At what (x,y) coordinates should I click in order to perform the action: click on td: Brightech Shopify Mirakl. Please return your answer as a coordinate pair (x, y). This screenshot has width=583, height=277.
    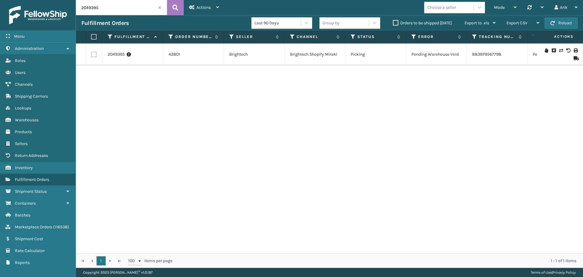
    Looking at the image, I should click on (315, 54).